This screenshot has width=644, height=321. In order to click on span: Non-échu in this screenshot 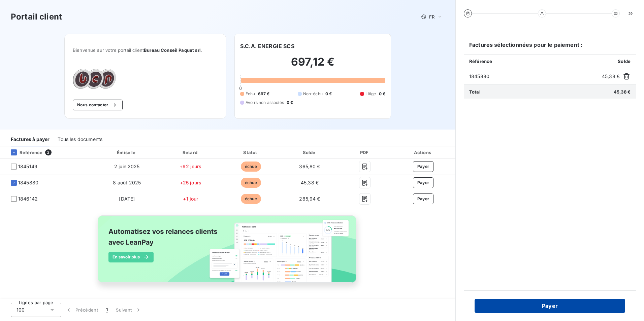, I will do `click(313, 94)`.